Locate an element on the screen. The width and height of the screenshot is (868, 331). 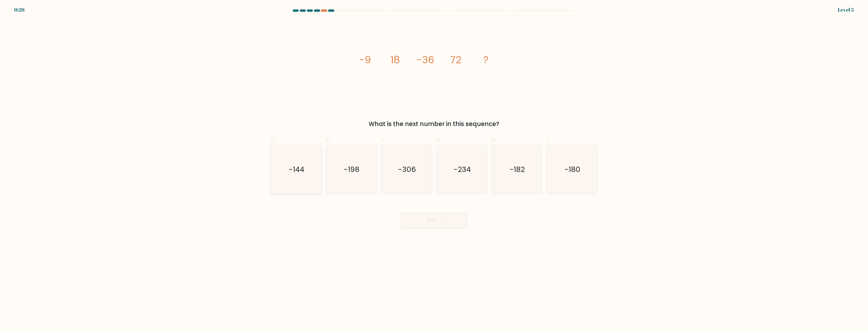
button: Next is located at coordinates (434, 221).